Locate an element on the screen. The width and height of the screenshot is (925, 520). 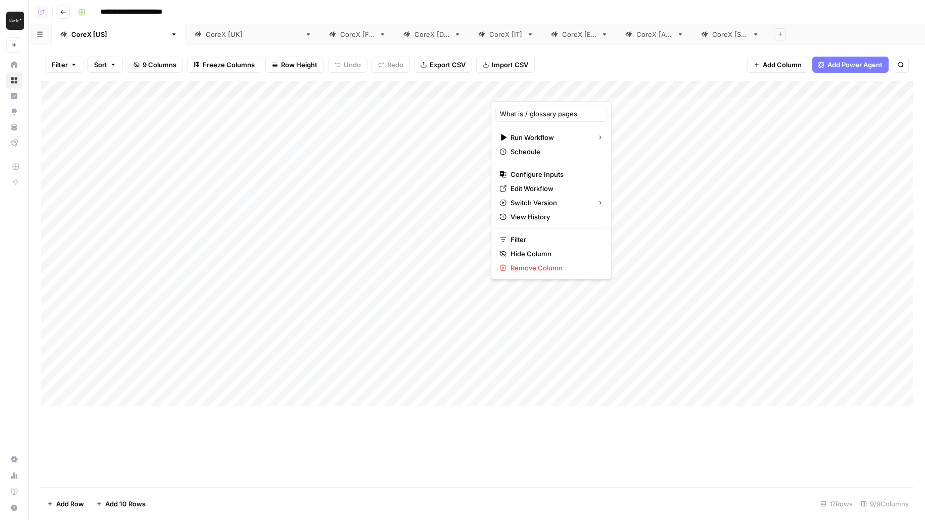
span: Import CSV is located at coordinates (510, 65).